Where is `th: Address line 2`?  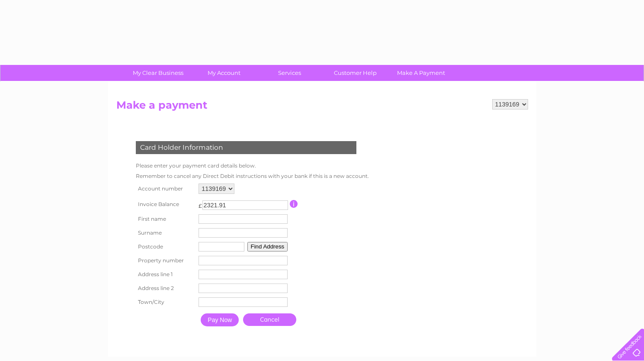
th: Address line 2 is located at coordinates (165, 288).